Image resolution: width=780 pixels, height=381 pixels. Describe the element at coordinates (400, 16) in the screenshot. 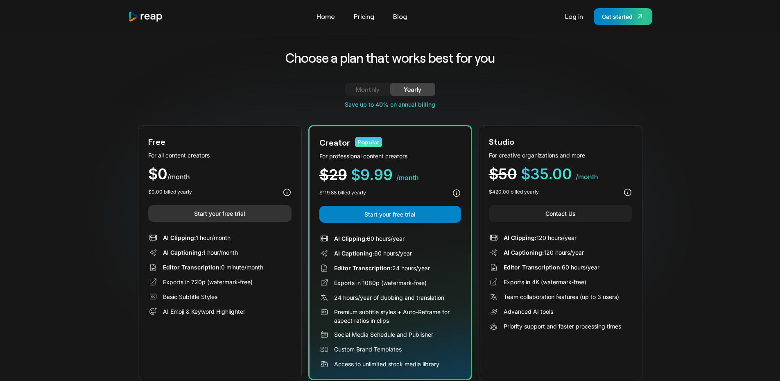

I see `a: Blog` at that location.